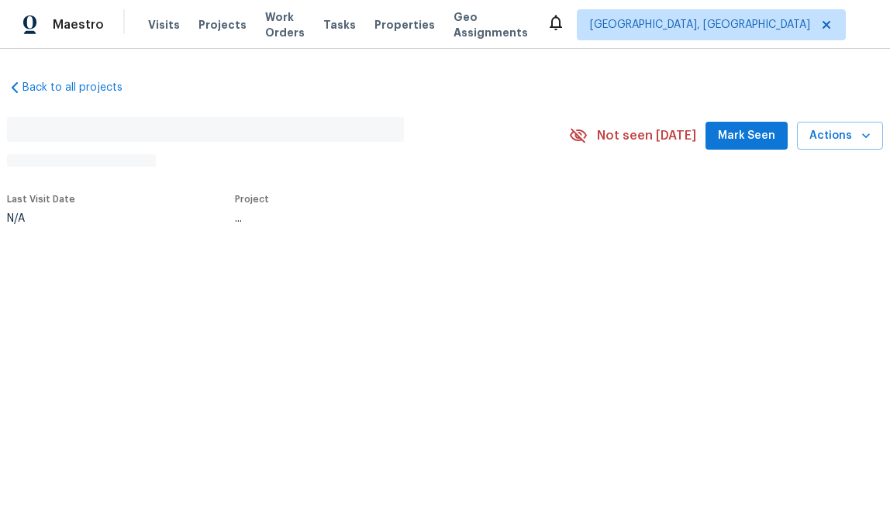  I want to click on span: Properties, so click(404, 25).